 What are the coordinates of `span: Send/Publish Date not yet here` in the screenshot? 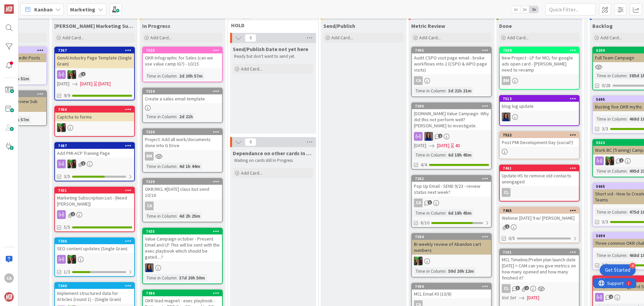 It's located at (270, 49).